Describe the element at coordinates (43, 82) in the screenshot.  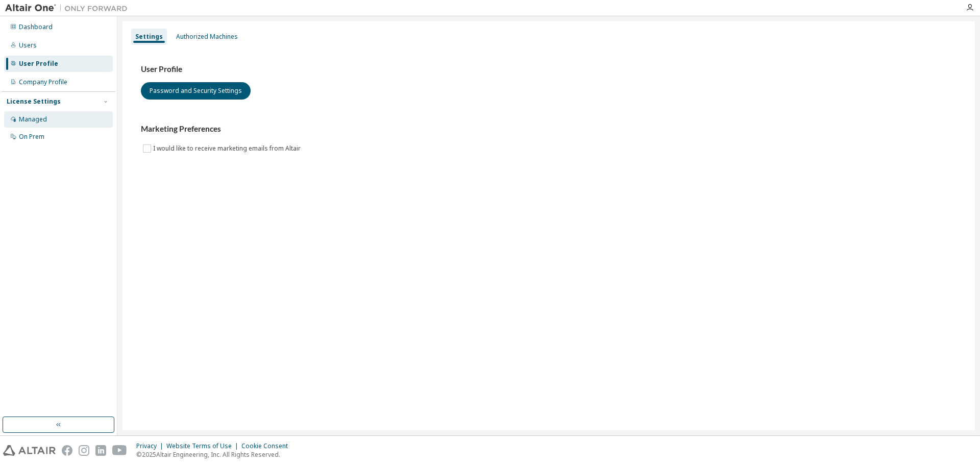
I see `div: Company Profile` at that location.